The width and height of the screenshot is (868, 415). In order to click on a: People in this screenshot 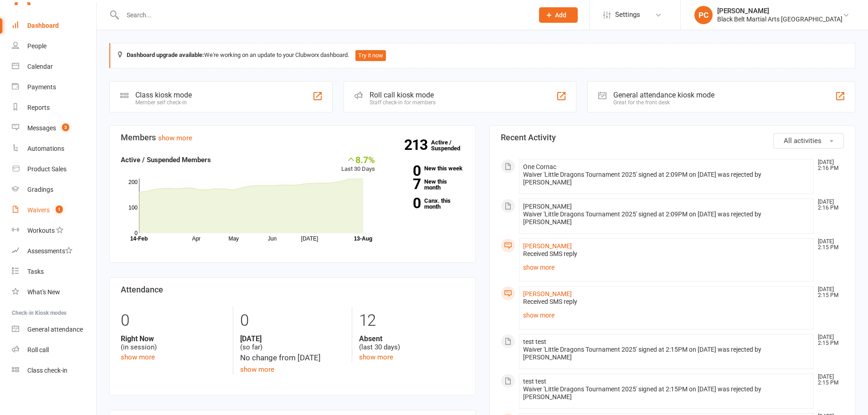, I will do `click(54, 46)`.